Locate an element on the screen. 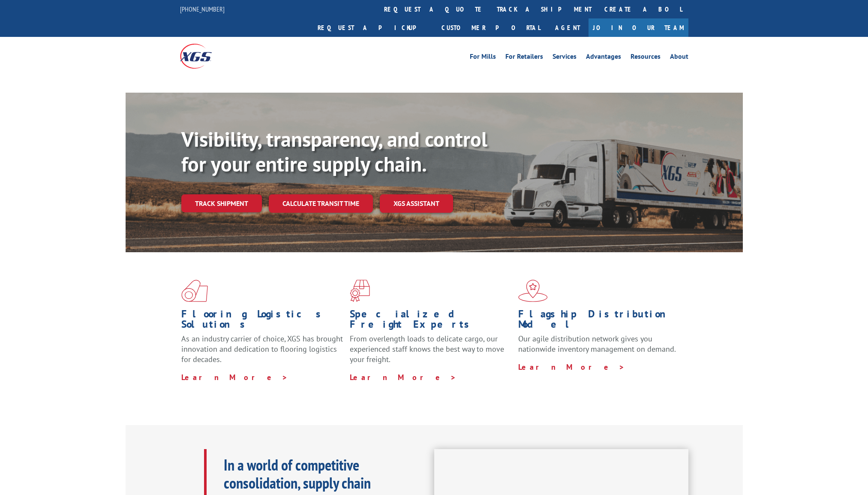 The width and height of the screenshot is (868, 495). span: As an industry carrier of choice, XGS has brought innovation and dedication to flooring logistics... is located at coordinates (262, 349).